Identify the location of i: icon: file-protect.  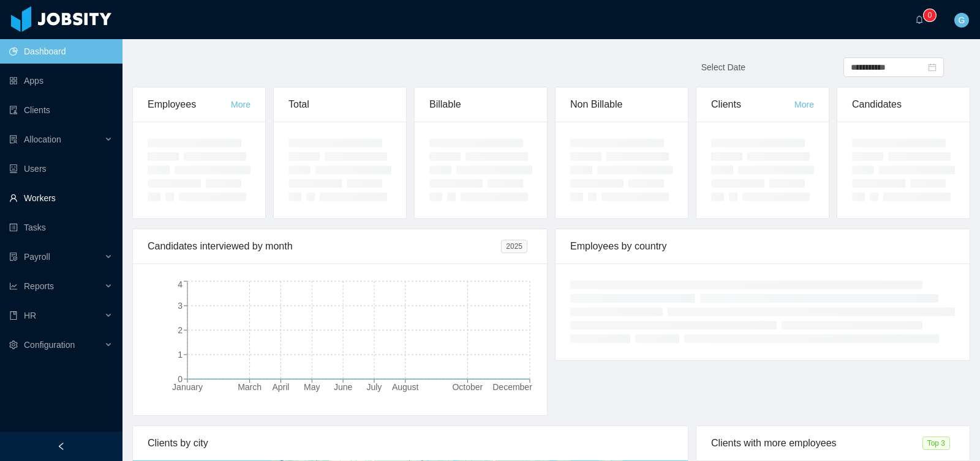
(14, 257).